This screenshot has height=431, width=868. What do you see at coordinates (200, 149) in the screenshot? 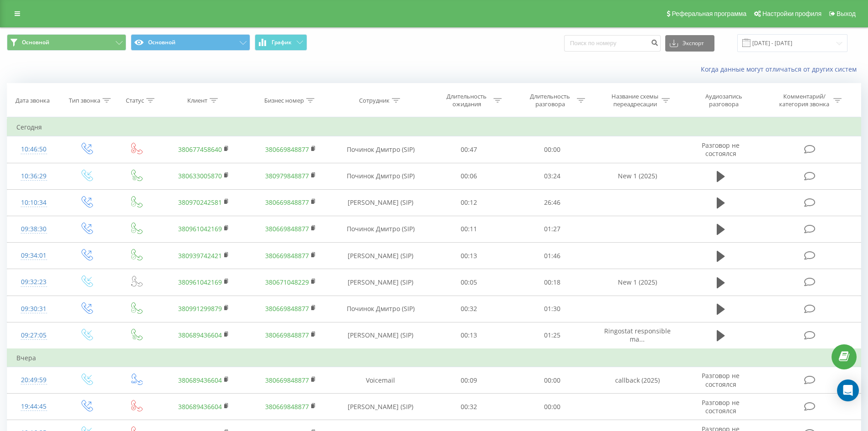
I see `a: 380677458640` at bounding box center [200, 149].